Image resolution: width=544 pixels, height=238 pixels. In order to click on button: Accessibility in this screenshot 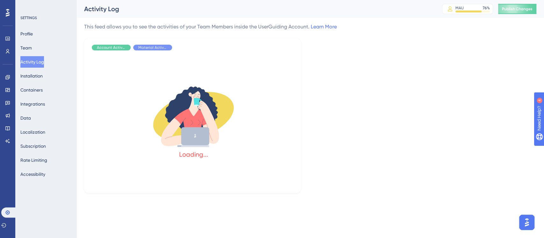, I will do `click(33, 174)`.